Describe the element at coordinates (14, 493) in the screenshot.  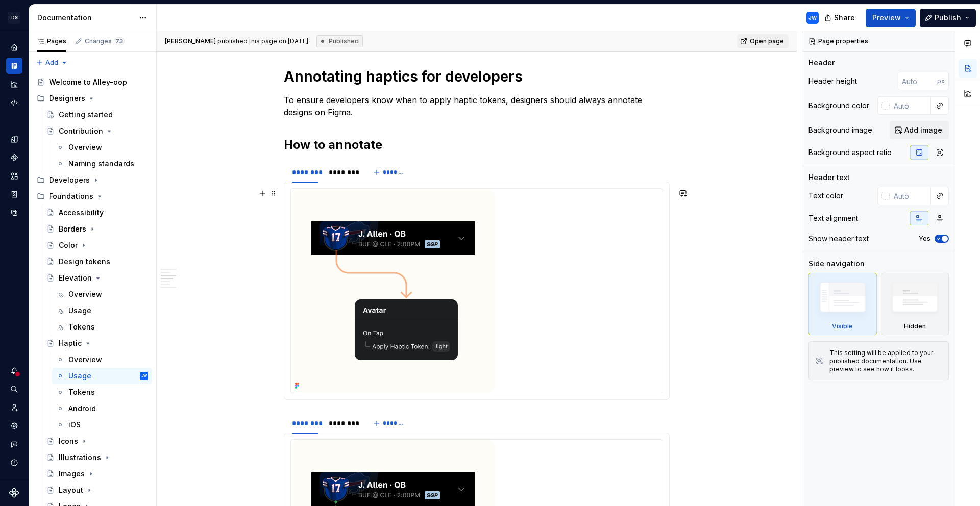
I see `svg: Supernova Logo` at that location.